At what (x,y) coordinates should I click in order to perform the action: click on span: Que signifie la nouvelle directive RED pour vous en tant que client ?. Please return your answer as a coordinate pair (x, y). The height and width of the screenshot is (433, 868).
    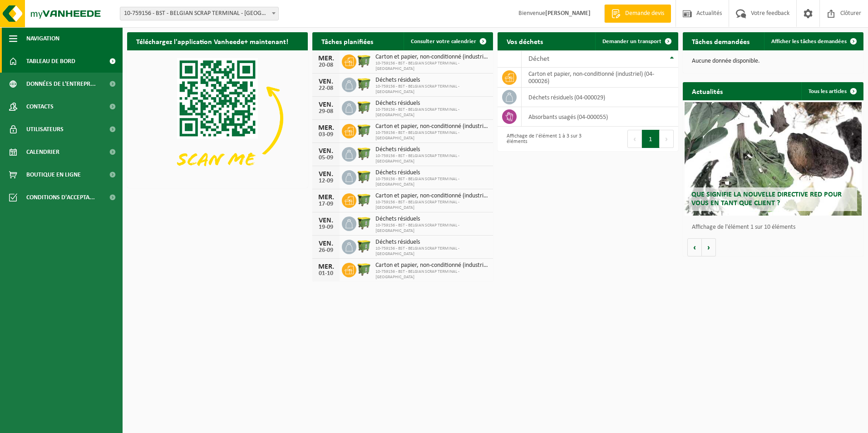
    Looking at the image, I should click on (766, 199).